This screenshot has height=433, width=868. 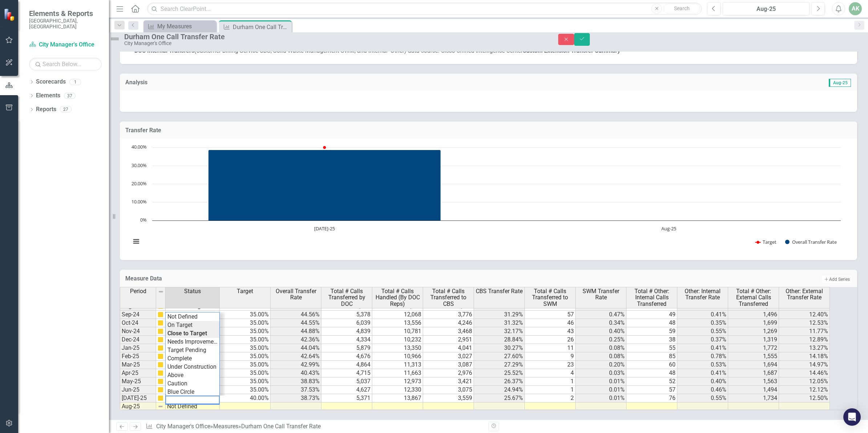 I want to click on td: 1, so click(x=550, y=390).